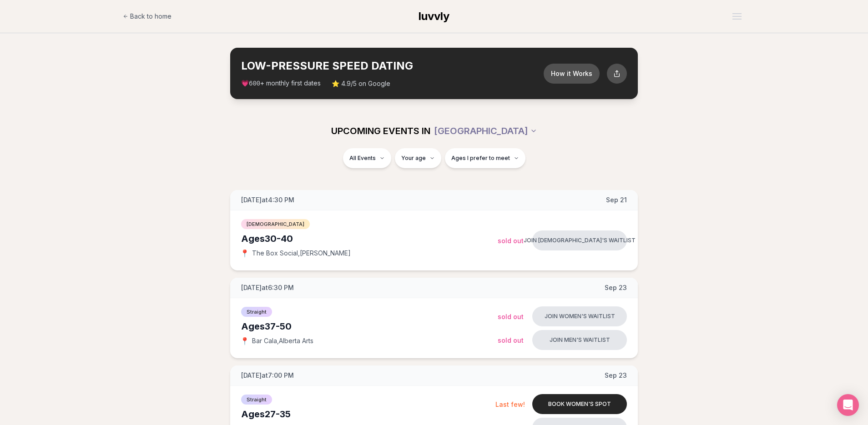 This screenshot has width=868, height=425. Describe the element at coordinates (848, 405) in the screenshot. I see `div: Open Intercom Messenger` at that location.